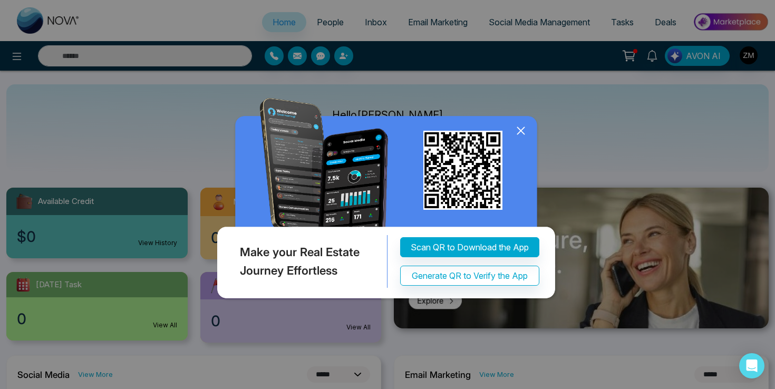 This screenshot has width=775, height=389. I want to click on div: Make your Real Estate Journey Effortless, so click(301, 261).